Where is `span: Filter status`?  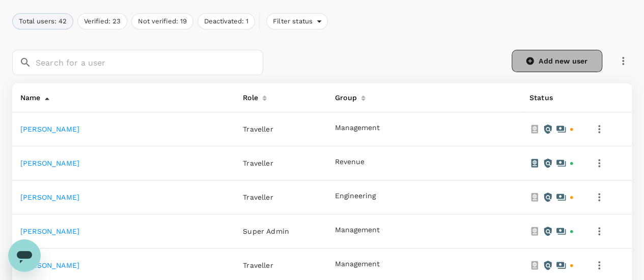 span: Filter status is located at coordinates (292, 21).